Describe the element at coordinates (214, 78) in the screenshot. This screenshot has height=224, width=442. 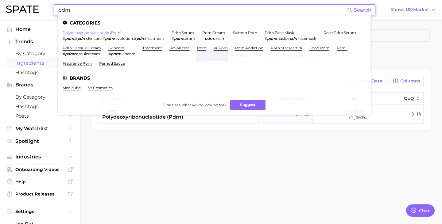
I see `li: Brands` at that location.